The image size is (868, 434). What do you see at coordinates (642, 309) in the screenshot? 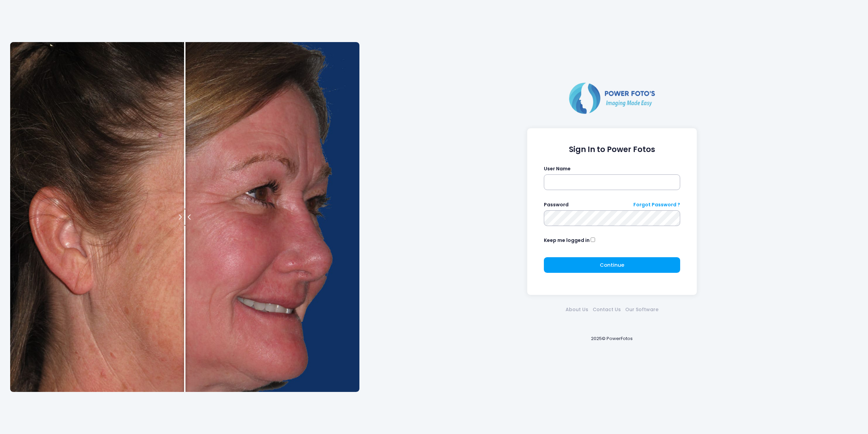
I see `a: Our Software` at bounding box center [642, 309].